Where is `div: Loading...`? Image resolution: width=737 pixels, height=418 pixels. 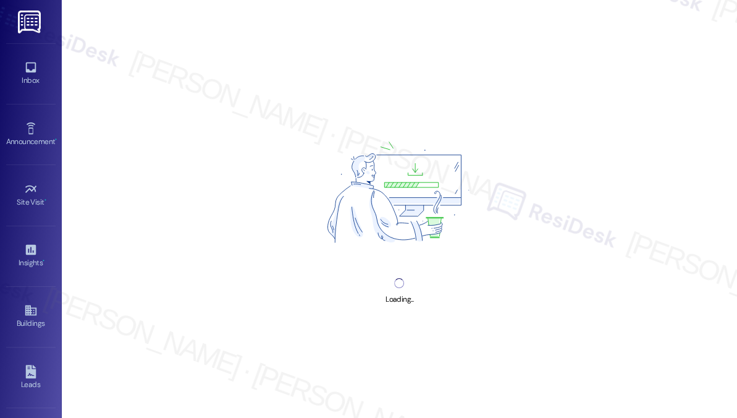 div: Loading... is located at coordinates (399, 299).